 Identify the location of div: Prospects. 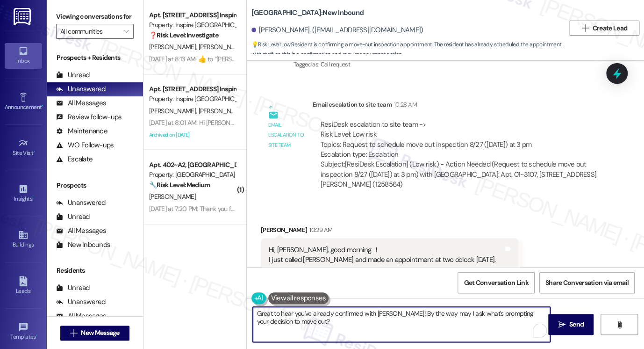
(95, 185).